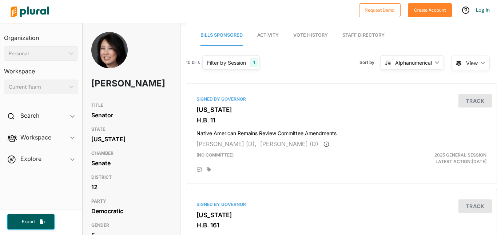  What do you see at coordinates (310, 35) in the screenshot?
I see `span: Vote History` at bounding box center [310, 35].